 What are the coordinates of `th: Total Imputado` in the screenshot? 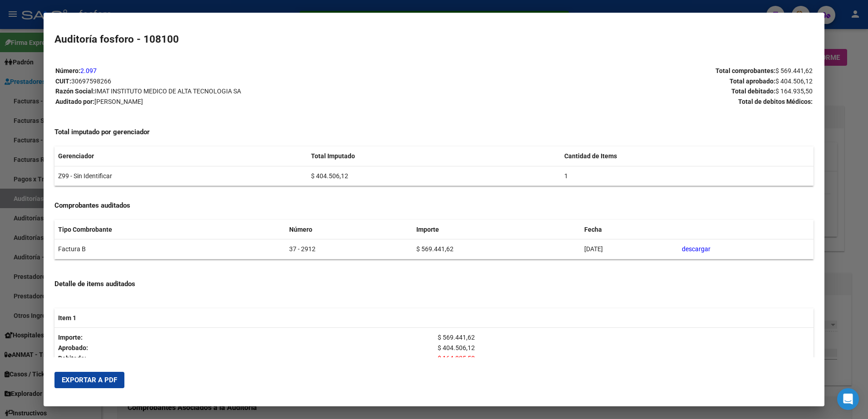 It's located at (434, 156).